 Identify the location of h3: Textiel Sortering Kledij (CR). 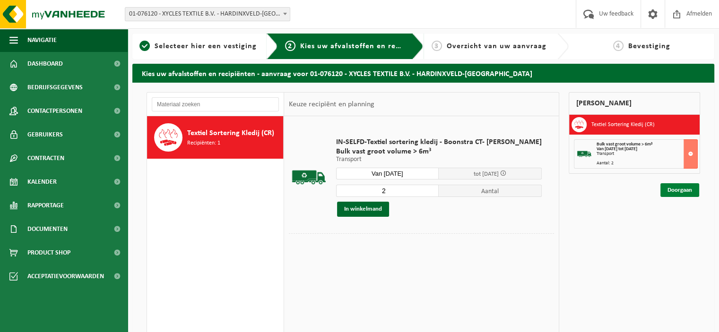
(623, 125).